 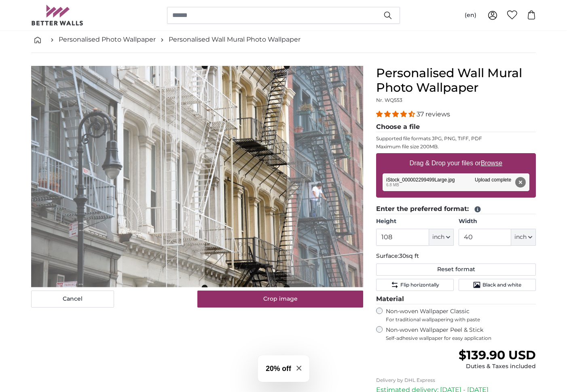 I want to click on button: Flip horizontally, so click(x=415, y=285).